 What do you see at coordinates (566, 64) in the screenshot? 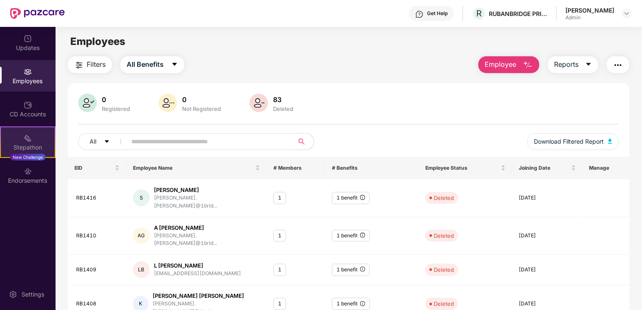
I see `span: Reports` at bounding box center [566, 64].